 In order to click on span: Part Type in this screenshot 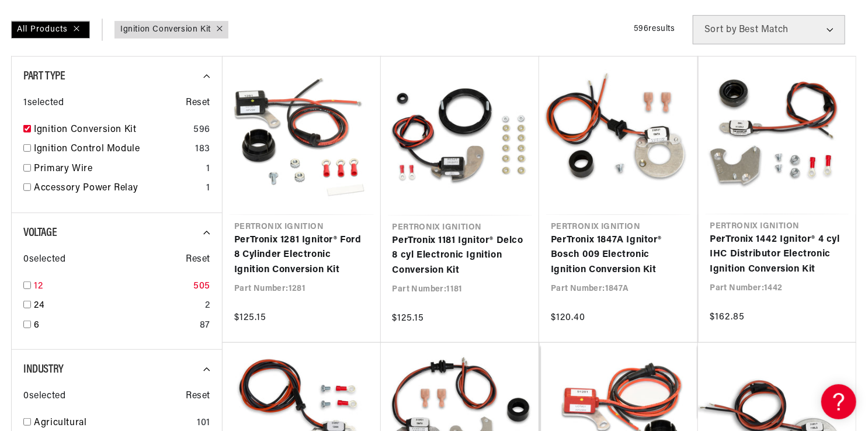, I will do `click(44, 76)`.